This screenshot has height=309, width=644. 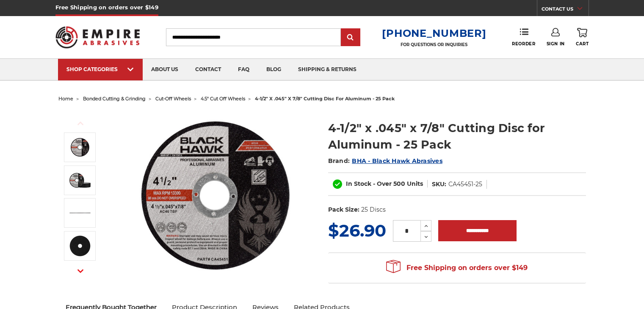 I want to click on div: SHOP CATEGORIES, so click(x=100, y=69).